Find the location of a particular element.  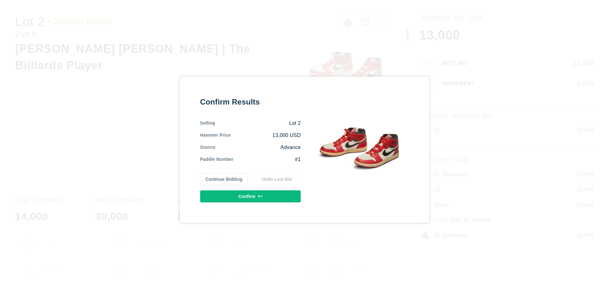

div: Advance is located at coordinates (258, 147).